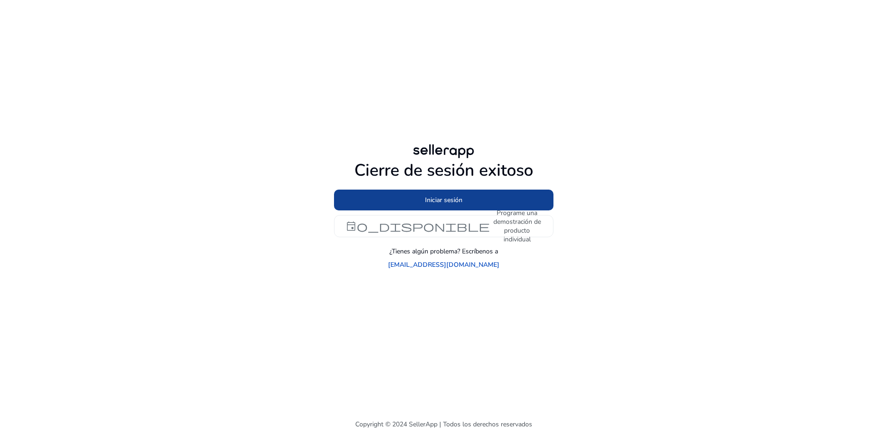  What do you see at coordinates (444, 251) in the screenshot?
I see `font: ¿Tienes algún problema? Escríbenos a` at bounding box center [444, 251].